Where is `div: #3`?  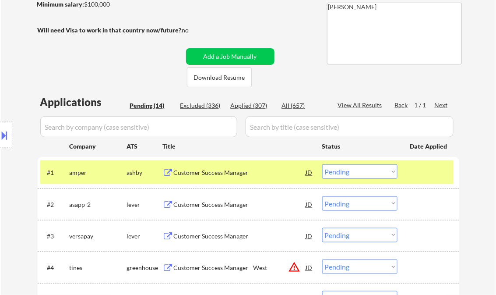
div: #3 is located at coordinates (55, 236).